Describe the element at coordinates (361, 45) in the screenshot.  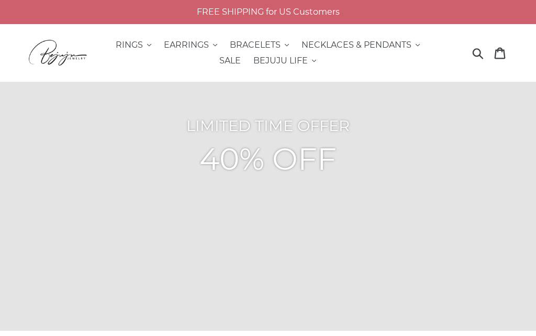
I see `button: NECKLACES & PENDANTS` at that location.